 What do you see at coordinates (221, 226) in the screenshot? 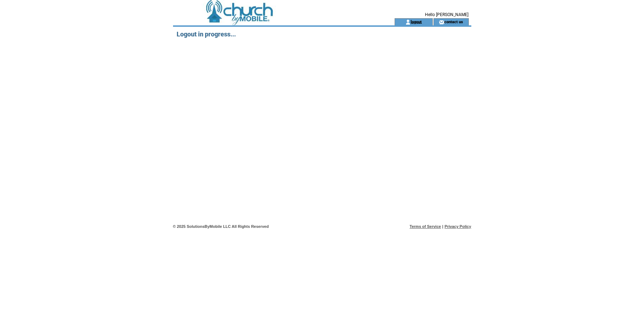
I see `span: © 2025 SolutionsByMobile LLC All Rights Reserved` at bounding box center [221, 226].